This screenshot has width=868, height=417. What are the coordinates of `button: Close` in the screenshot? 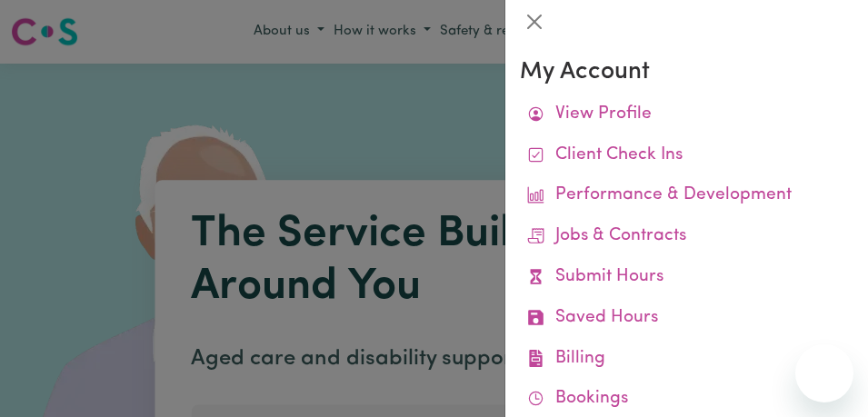 It's located at (535, 22).